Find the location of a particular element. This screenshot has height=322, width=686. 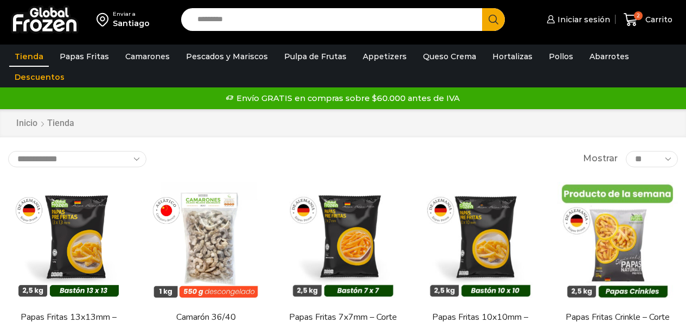

a: Inicio is located at coordinates (27, 123).